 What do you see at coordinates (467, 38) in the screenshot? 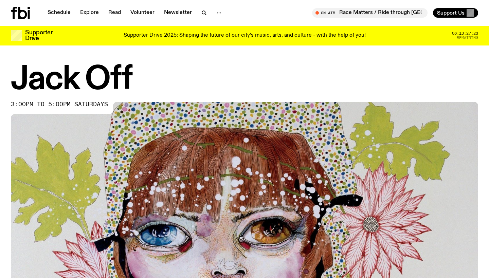
I see `span: Remaining` at bounding box center [467, 38].